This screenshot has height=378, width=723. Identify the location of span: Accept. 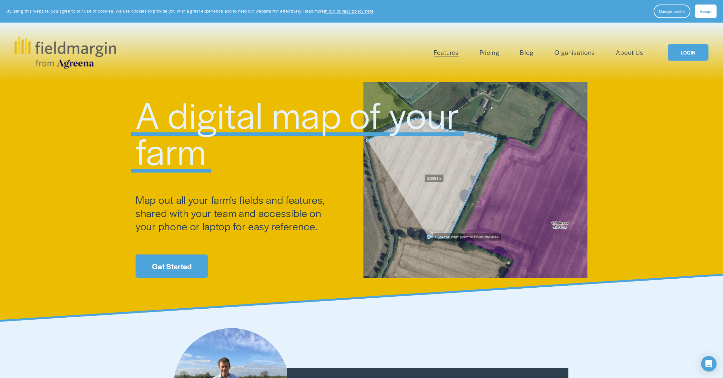
(705, 11).